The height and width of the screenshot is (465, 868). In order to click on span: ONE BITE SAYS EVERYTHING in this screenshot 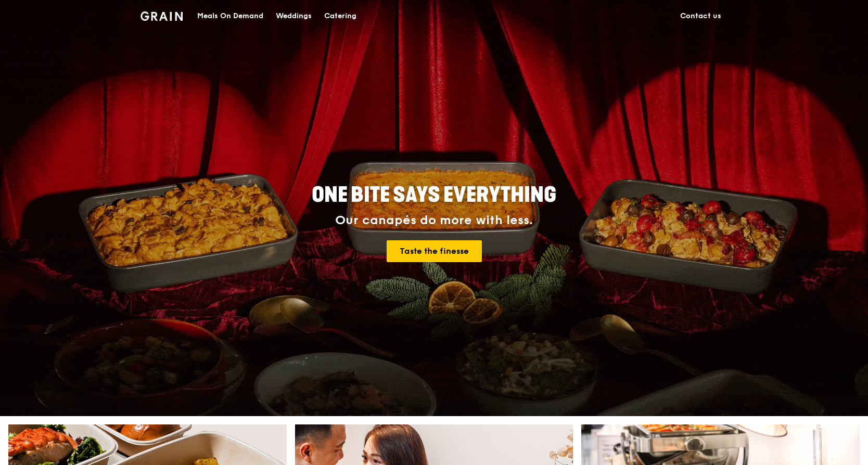, I will do `click(434, 196)`.